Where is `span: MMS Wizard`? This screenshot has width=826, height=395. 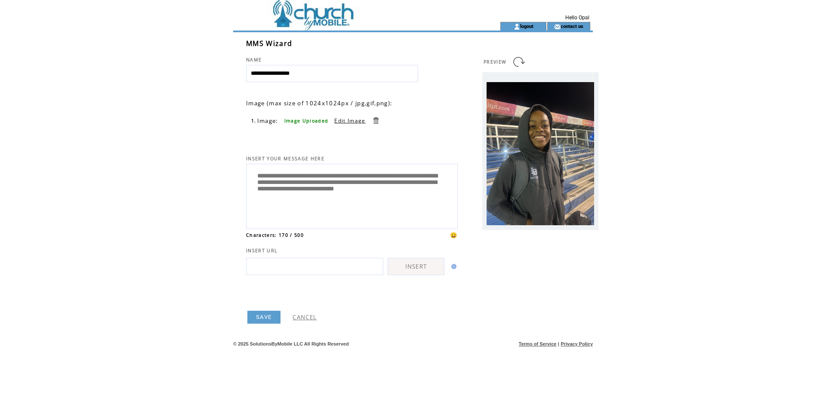
span: MMS Wizard is located at coordinates (269, 43).